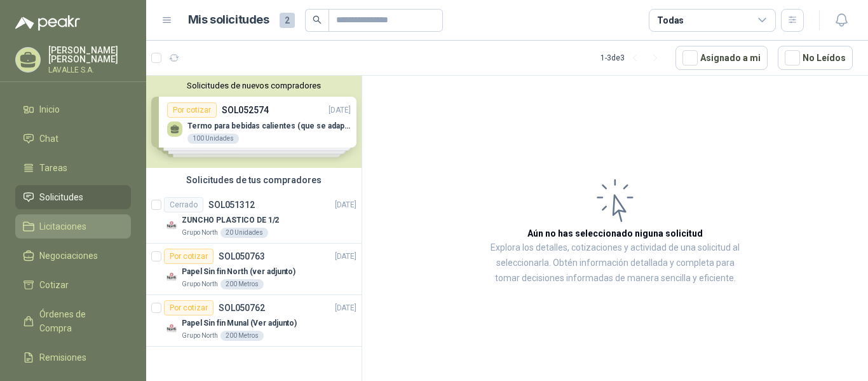  What do you see at coordinates (73, 358) in the screenshot?
I see `a: Remisiones` at bounding box center [73, 358].